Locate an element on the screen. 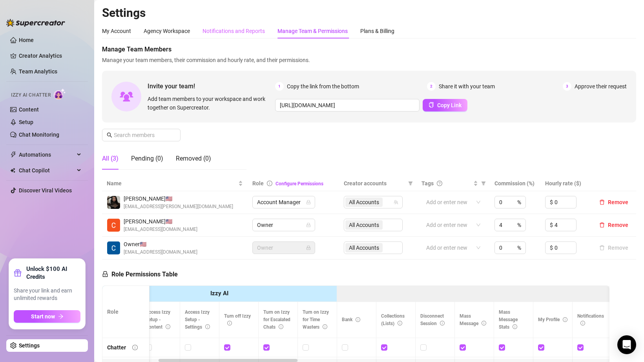 This screenshot has height=362, width=644. span: 3 is located at coordinates (567, 87).